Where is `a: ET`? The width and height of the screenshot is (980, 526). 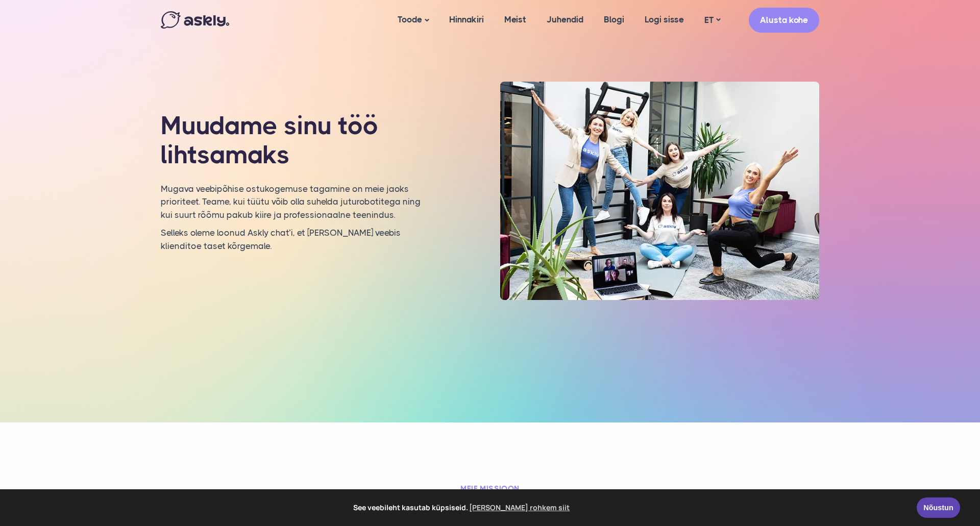
a: ET is located at coordinates (713, 20).